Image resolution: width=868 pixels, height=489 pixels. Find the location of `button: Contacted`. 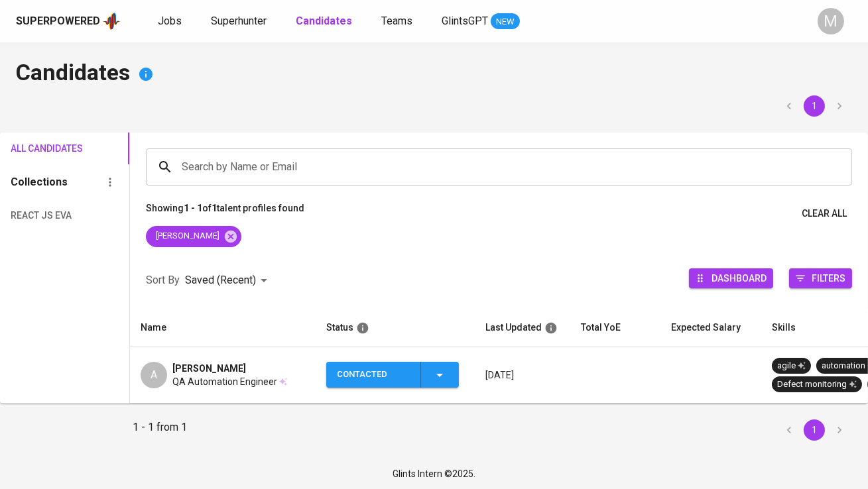

button: Contacted is located at coordinates (392, 374).